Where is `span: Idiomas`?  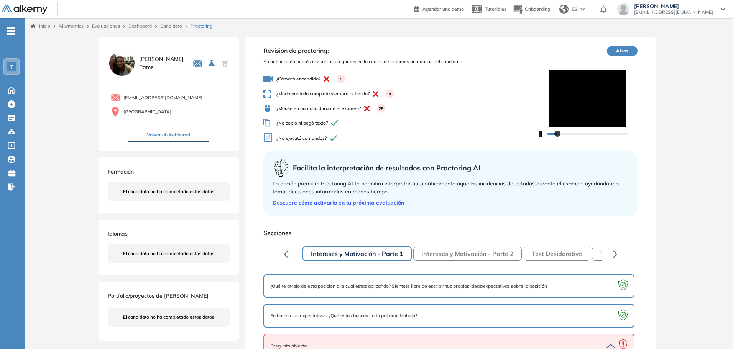 span: Idiomas is located at coordinates (118, 234).